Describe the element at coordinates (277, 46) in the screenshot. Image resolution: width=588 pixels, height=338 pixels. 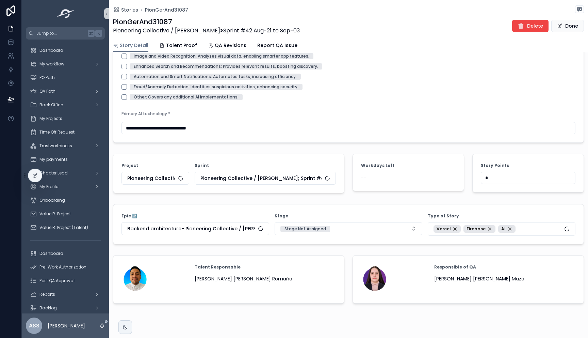
I see `a: Report QA Issue` at that location.